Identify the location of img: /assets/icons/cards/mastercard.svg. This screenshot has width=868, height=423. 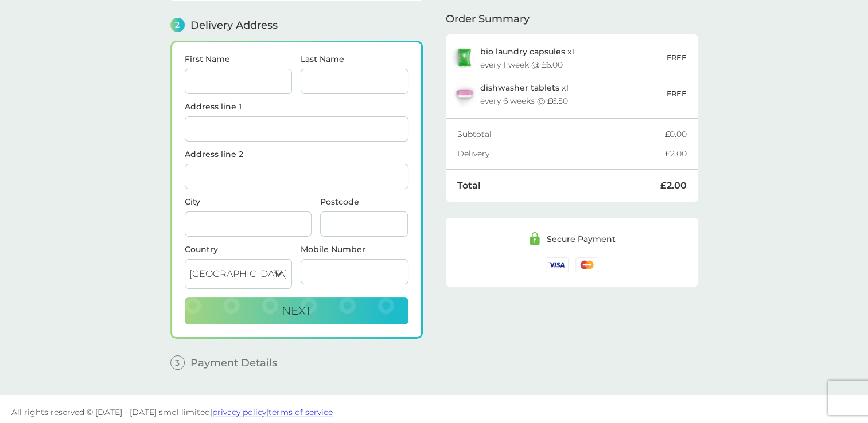
(587, 264).